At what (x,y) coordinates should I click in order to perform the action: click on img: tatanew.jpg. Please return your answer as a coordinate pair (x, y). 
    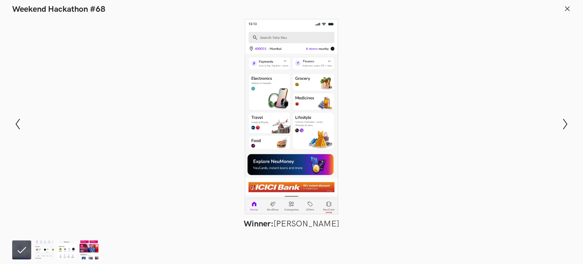
    Looking at the image, I should click on (89, 250).